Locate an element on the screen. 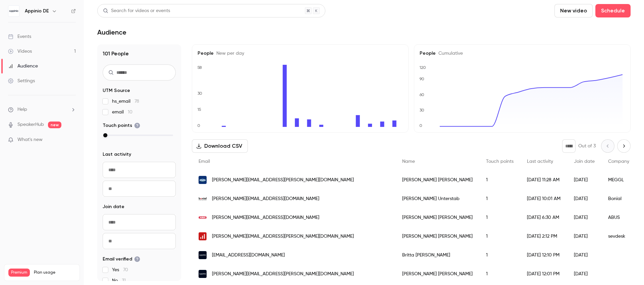 The image size is (644, 285). span: 70 is located at coordinates (125, 270).